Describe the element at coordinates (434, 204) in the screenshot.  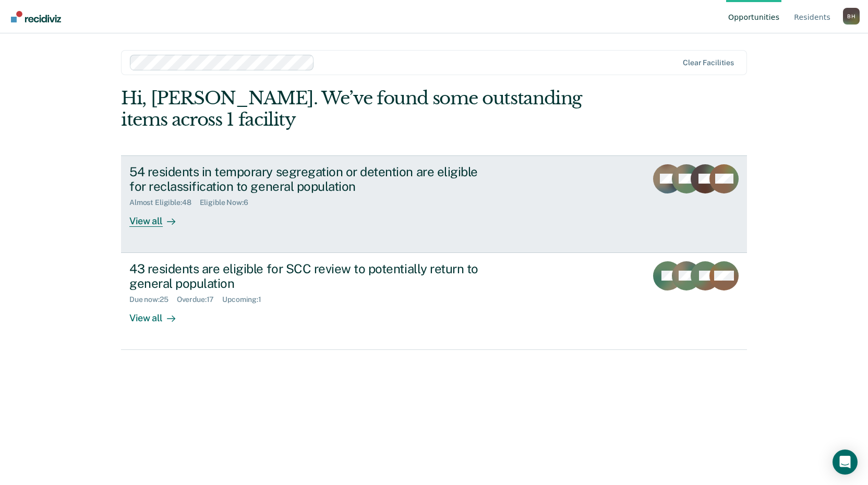
I see `a: 54 residents in temporary segregation or detention are eligible for reclassification to general p...` at that location.